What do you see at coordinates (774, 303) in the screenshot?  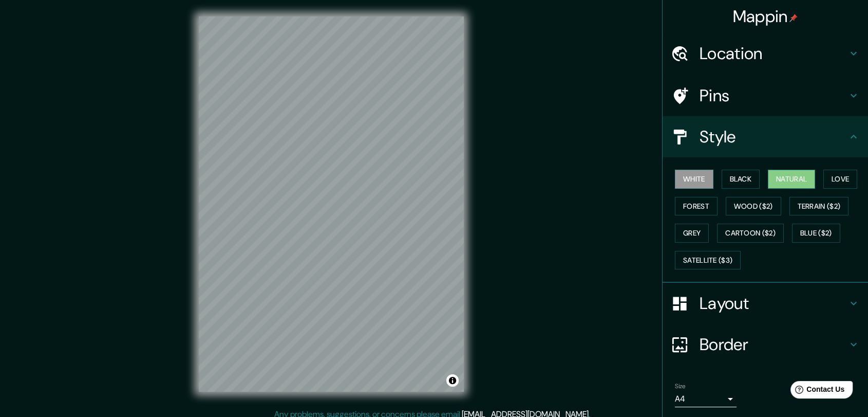 I see `h4: Layout` at bounding box center [774, 303].